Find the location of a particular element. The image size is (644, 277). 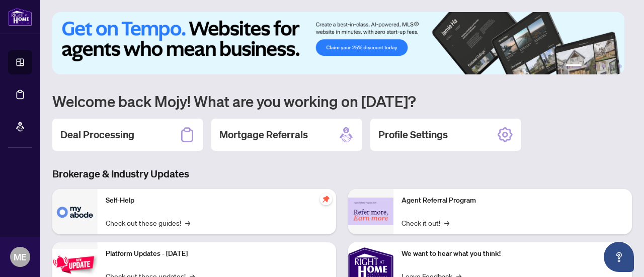

img: Self-Help is located at coordinates (75, 211).